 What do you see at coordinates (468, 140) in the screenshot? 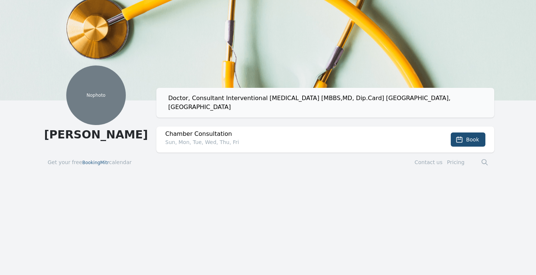
I see `button: Book` at bounding box center [468, 140].